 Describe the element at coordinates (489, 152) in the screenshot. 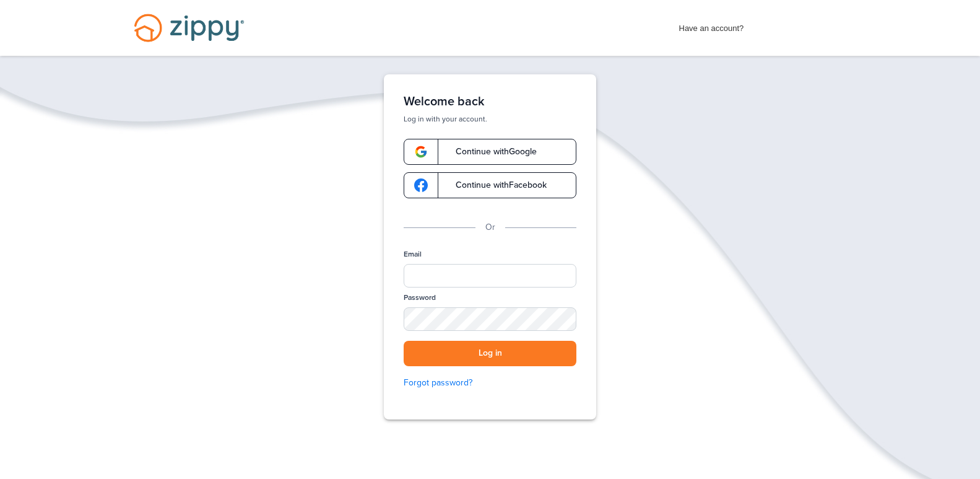

I see `span: Continue with Google` at that location.